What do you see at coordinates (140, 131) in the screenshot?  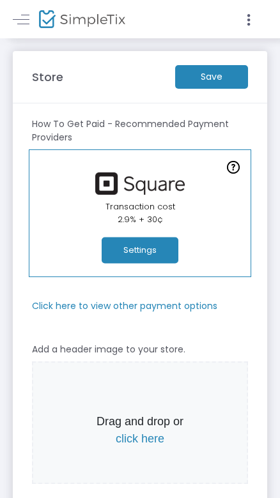 I see `m-panel-subtitle: How To Get Paid - Recommended Payment Providers` at bounding box center [140, 131].